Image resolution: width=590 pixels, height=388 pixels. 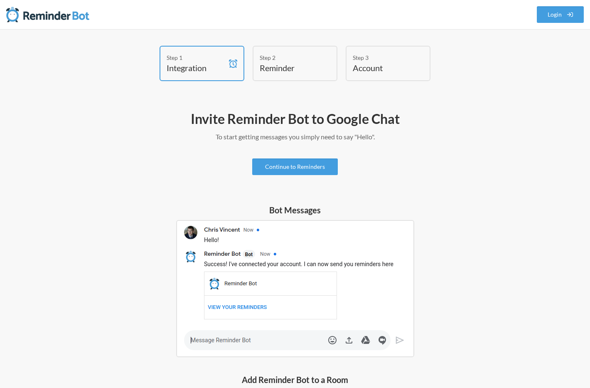 I want to click on h5: Add Reminder Bot to a Room, so click(x=295, y=380).